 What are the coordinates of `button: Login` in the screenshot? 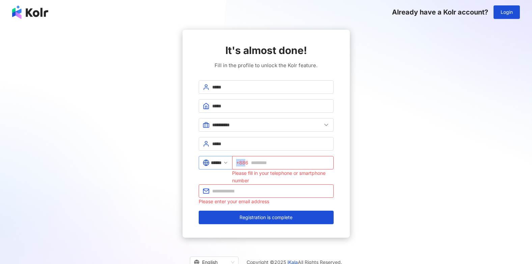 It's located at (507, 12).